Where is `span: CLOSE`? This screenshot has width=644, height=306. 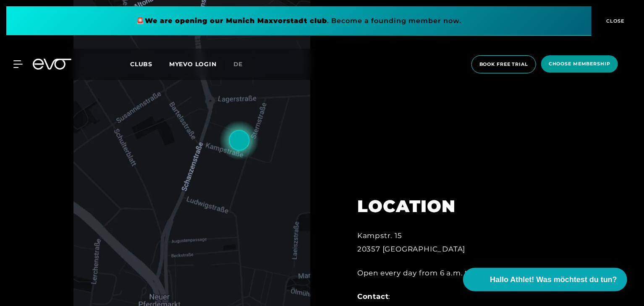 span: CLOSE is located at coordinates (615, 21).